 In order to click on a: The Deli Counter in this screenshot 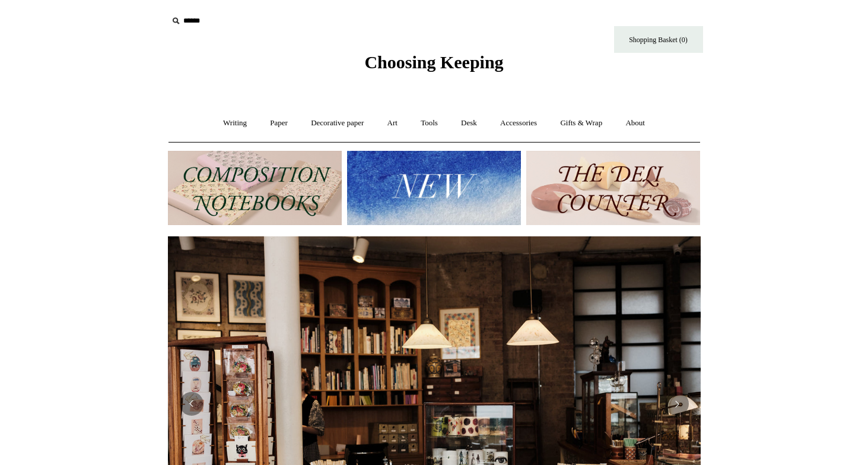, I will do `click(613, 187)`.